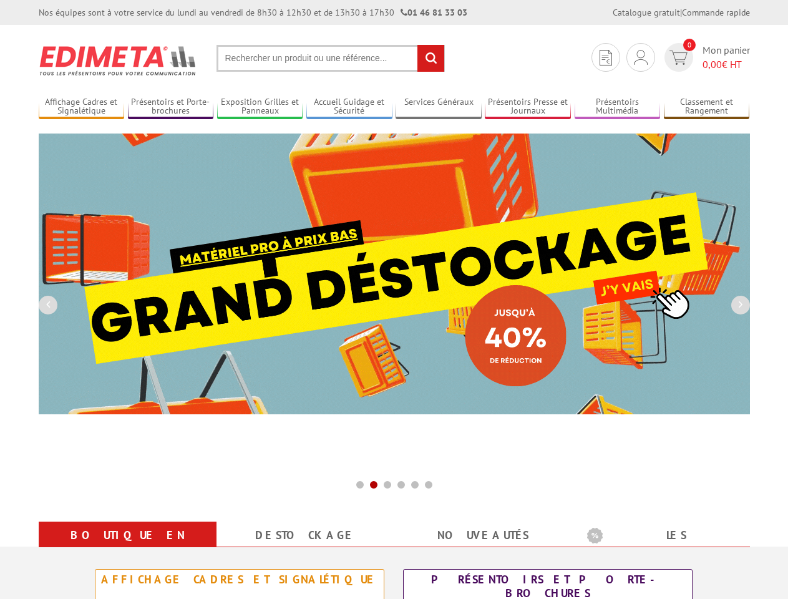 This screenshot has height=599, width=788. I want to click on a: Exposition Grilles et Panneaux, so click(260, 107).